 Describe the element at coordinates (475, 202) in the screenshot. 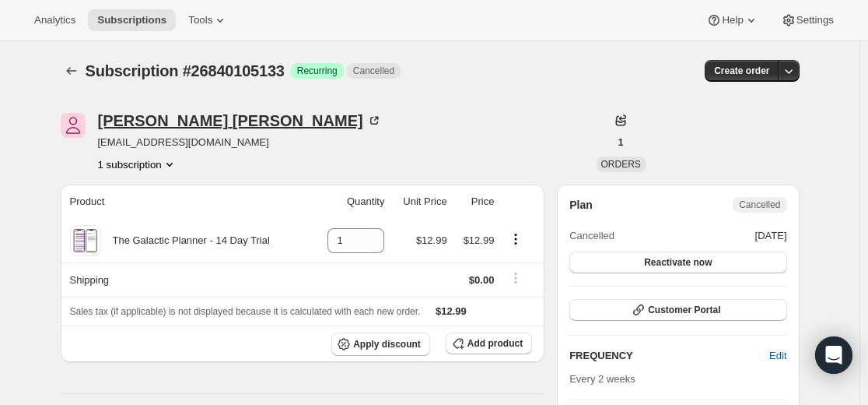

I see `th: Price` at that location.